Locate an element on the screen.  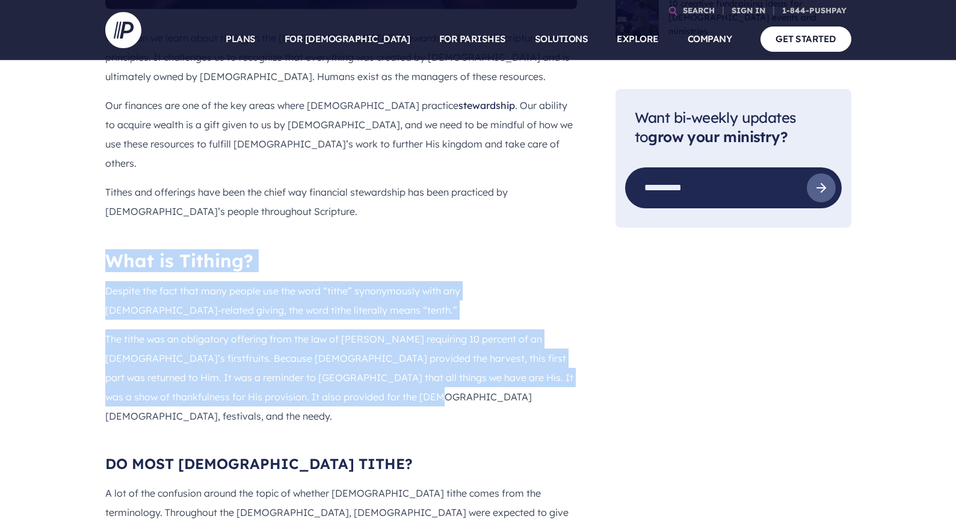
strong: grow your ministry? is located at coordinates (718, 137).